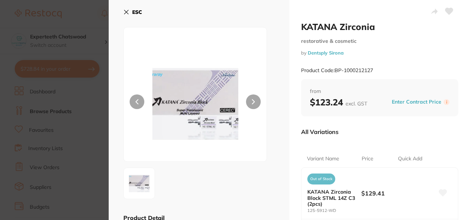 Image resolution: width=470 pixels, height=220 pixels. I want to click on b: ESC, so click(137, 12).